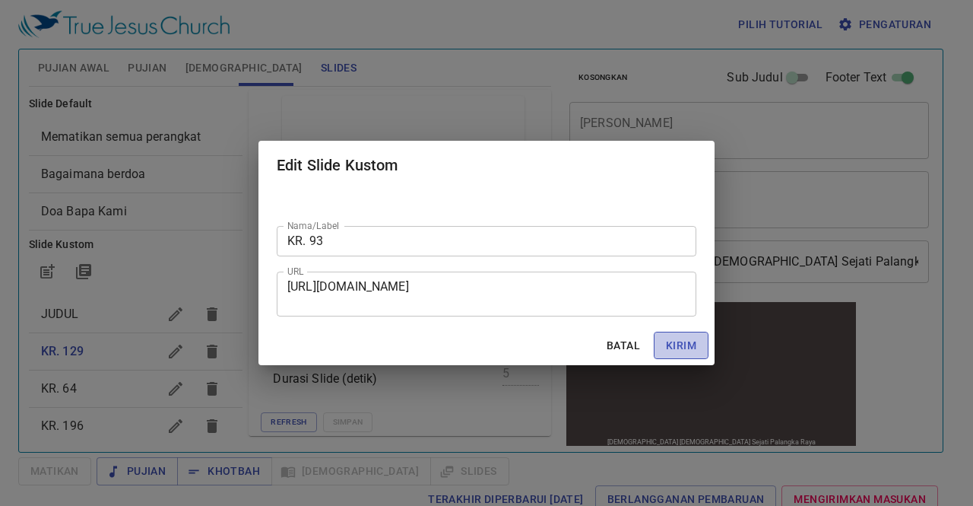 The height and width of the screenshot is (506, 973). Describe the element at coordinates (487, 165) in the screenshot. I see `h2: Edit Slide Kustom` at that location.